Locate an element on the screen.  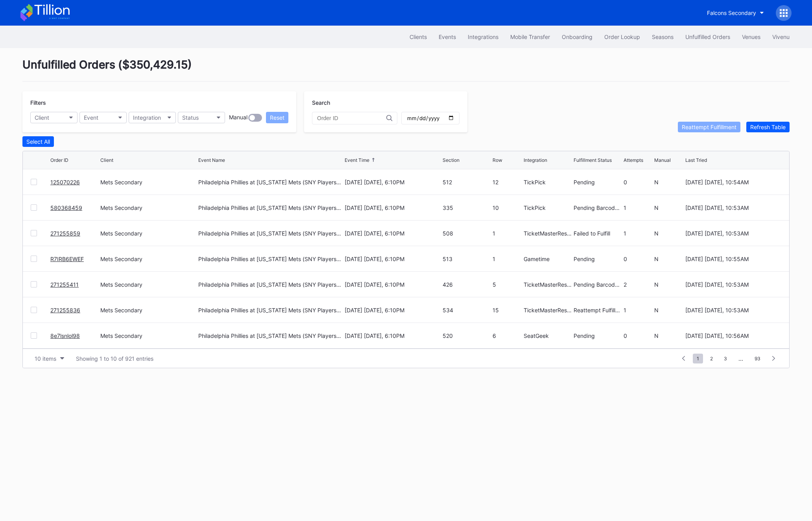
button: Falcons Secondary is located at coordinates (736, 12).